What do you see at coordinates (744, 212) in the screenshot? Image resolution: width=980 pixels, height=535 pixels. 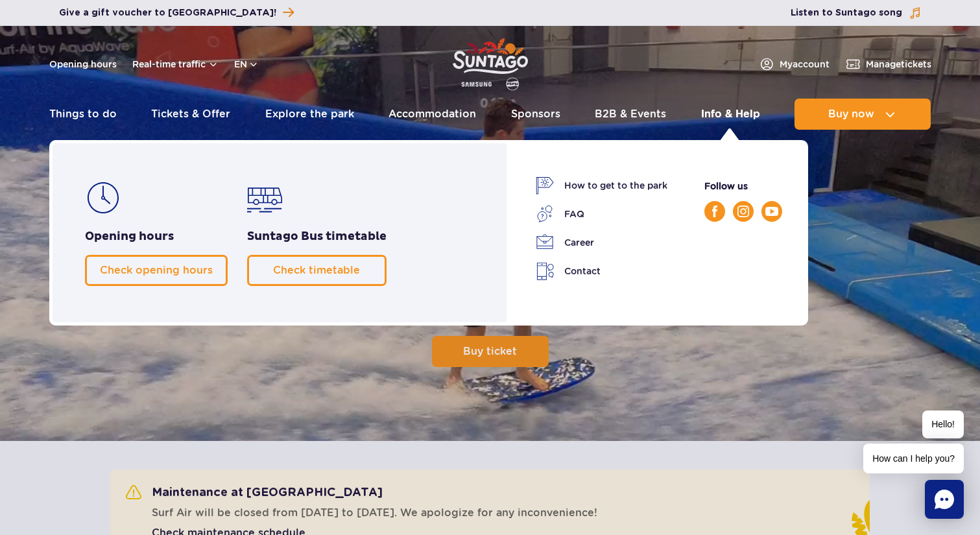 I see `img: Instagram` at bounding box center [744, 212].